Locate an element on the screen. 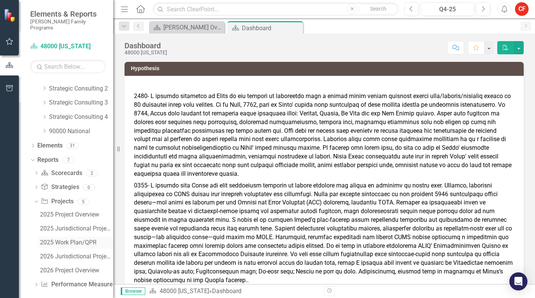  button: Q4-25 is located at coordinates (448, 9).